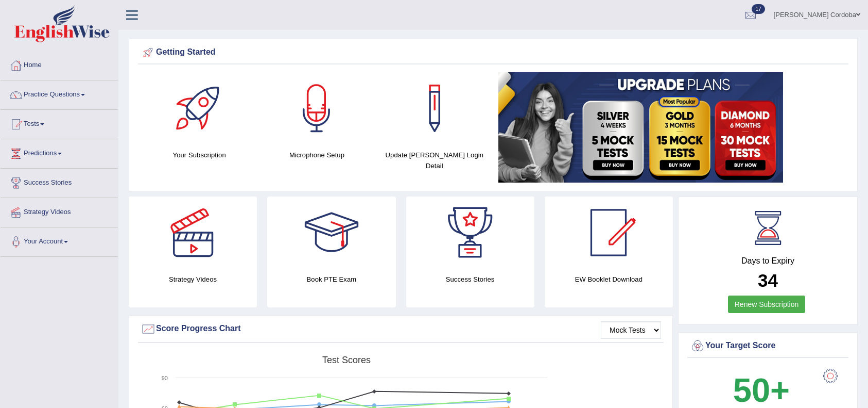 The width and height of the screenshot is (868, 408). I want to click on div: Getting Started, so click(493, 53).